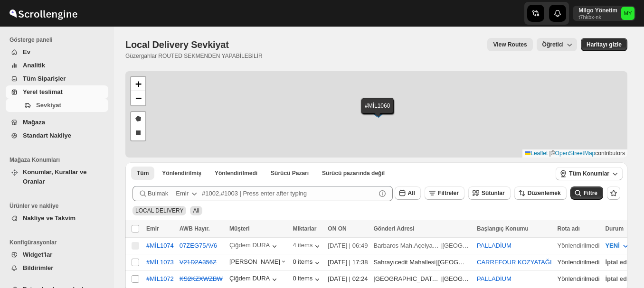 The width and height of the screenshot is (644, 288). Describe the element at coordinates (574, 153) in the screenshot. I see `a: OpenStreetMap` at that location.